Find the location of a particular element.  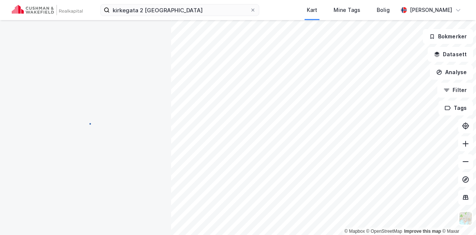

a: OpenStreetMap is located at coordinates (384, 231).